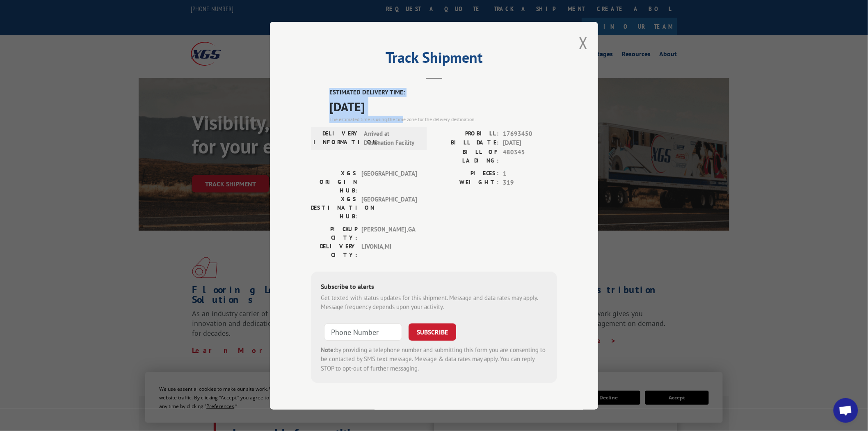  I want to click on span: Arrived at Destination Facility, so click(391, 138).